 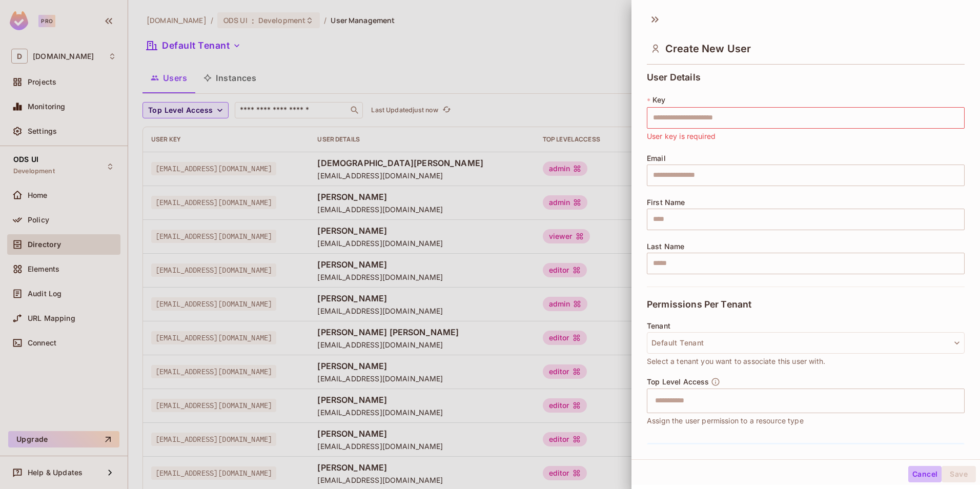 I want to click on span: Permissions Per Tenant, so click(x=699, y=304).